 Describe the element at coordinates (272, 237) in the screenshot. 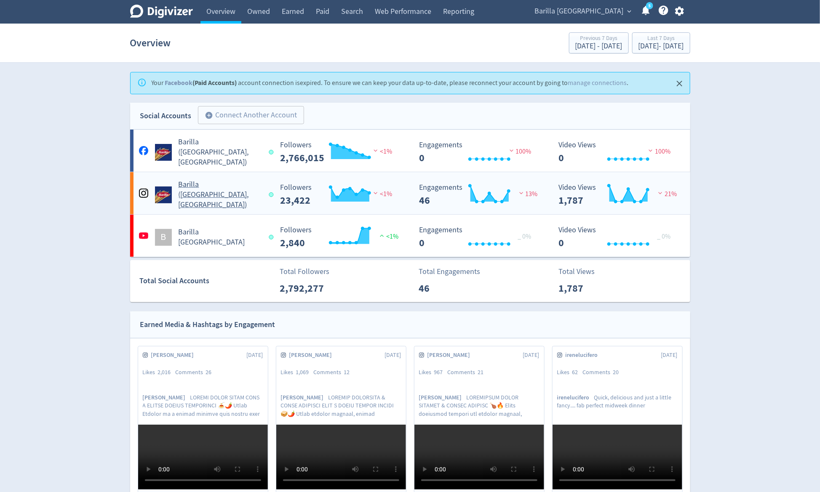

I see `span: Data last synced: 1 Oct 2025, 7:02pm (AEST)` at that location.